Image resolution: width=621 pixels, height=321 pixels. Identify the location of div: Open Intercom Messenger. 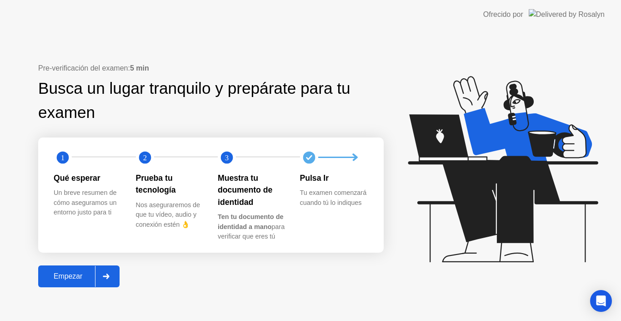
(601, 301).